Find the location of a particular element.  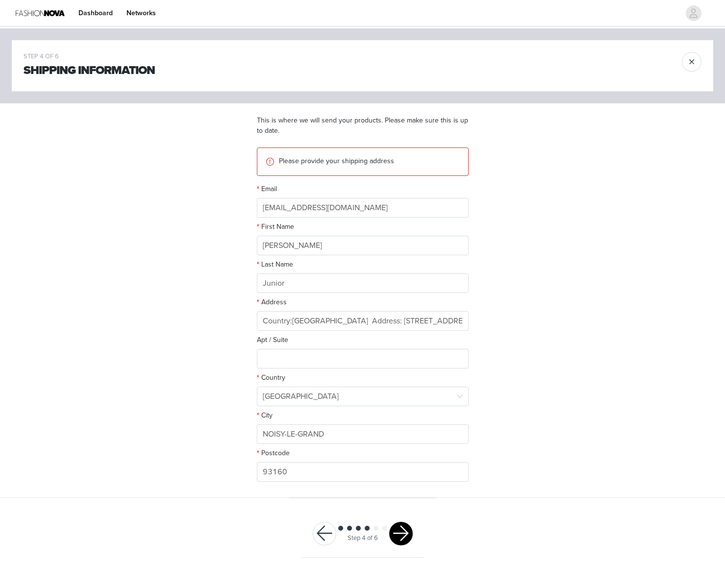

a: Networks is located at coordinates (141, 13).